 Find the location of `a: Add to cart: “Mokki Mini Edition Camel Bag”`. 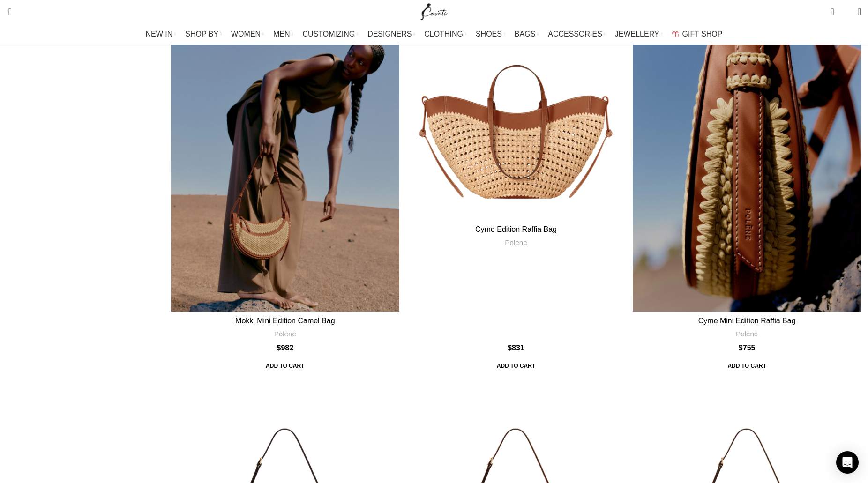

a: Add to cart: “Mokki Mini Edition Camel Bag” is located at coordinates (285, 366).